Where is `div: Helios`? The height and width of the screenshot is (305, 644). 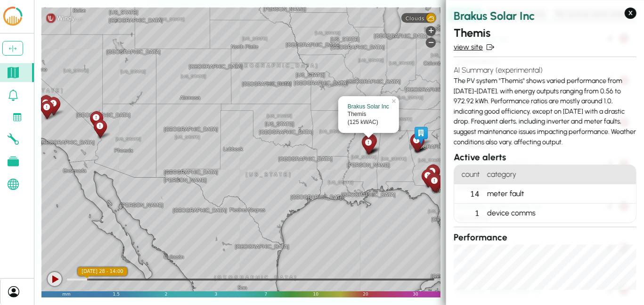 div: Helios is located at coordinates (46, 110).